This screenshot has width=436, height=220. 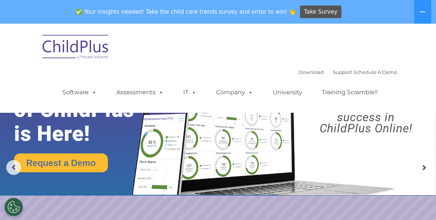 What do you see at coordinates (349, 92) in the screenshot?
I see `a: Training Scramble!!` at bounding box center [349, 92].